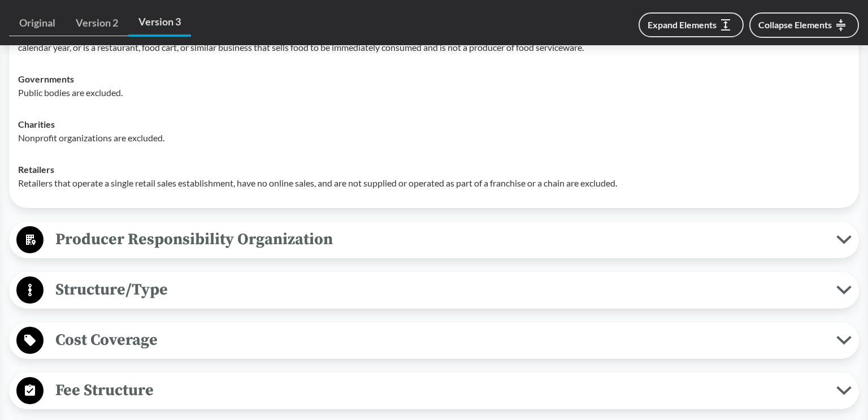  What do you see at coordinates (434, 93) in the screenshot?
I see `p: Public bodies are excluded.` at bounding box center [434, 93].